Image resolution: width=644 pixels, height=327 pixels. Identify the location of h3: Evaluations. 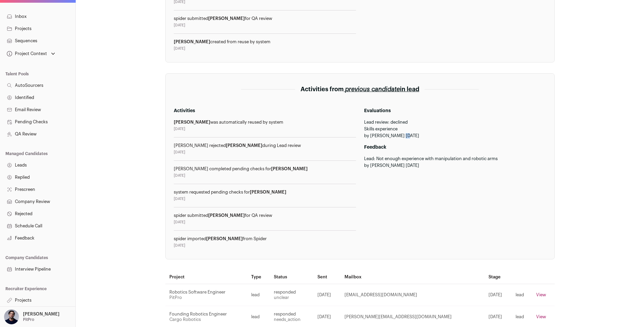
(456, 111).